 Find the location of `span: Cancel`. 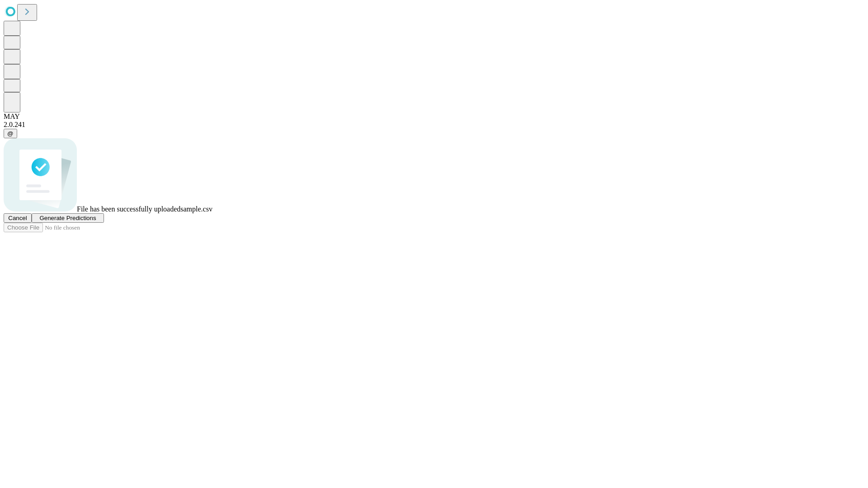

span: Cancel is located at coordinates (18, 217).